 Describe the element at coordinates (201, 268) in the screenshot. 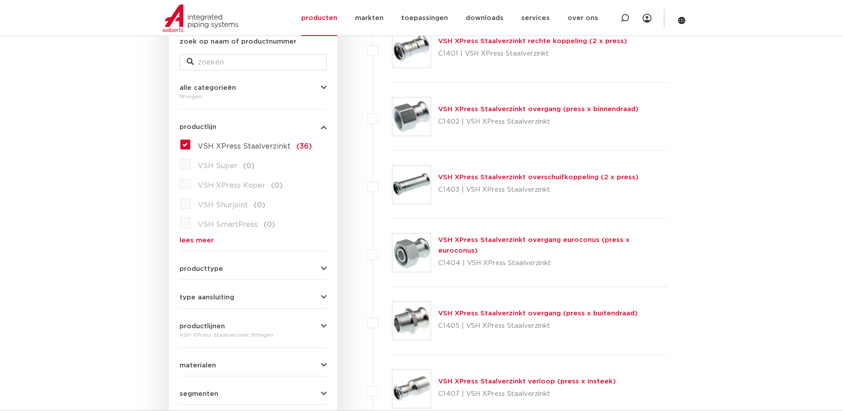

I see `span: producttype` at that location.